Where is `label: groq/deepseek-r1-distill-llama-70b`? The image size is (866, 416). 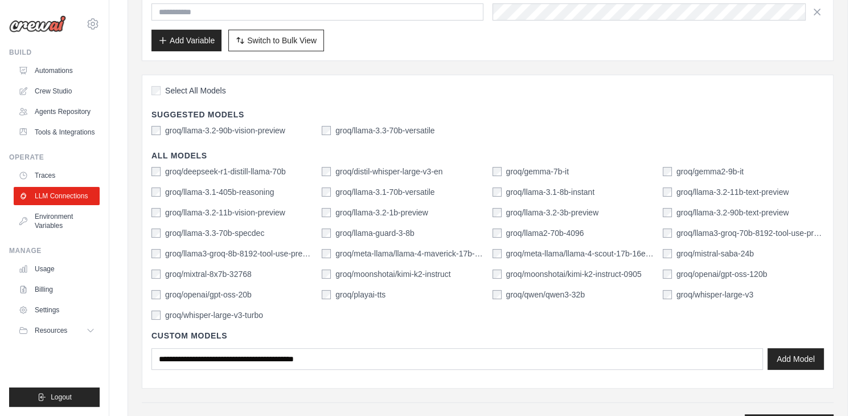
label: groq/deepseek-r1-distill-llama-70b is located at coordinates (225, 171).